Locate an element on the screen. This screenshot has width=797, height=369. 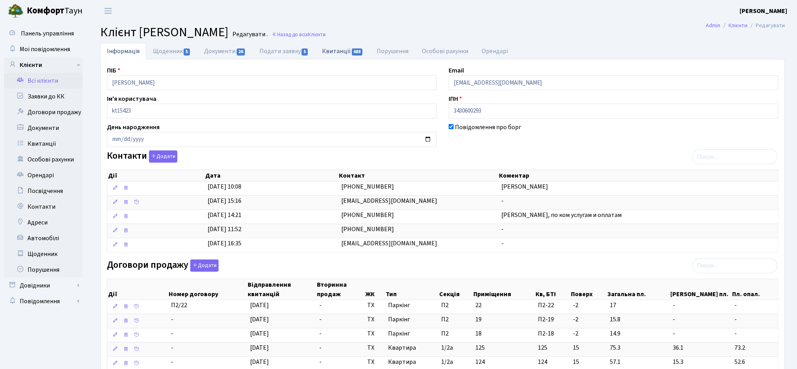
span: 73.2 is located at coordinates (755, 347).